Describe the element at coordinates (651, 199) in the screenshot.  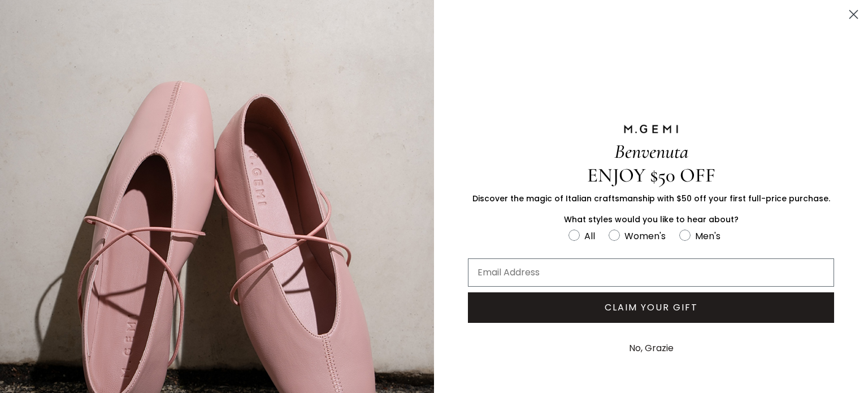
I see `span: Discover the magic of Italian craftsmanship with $50 off your first full-price purchase.` at that location.